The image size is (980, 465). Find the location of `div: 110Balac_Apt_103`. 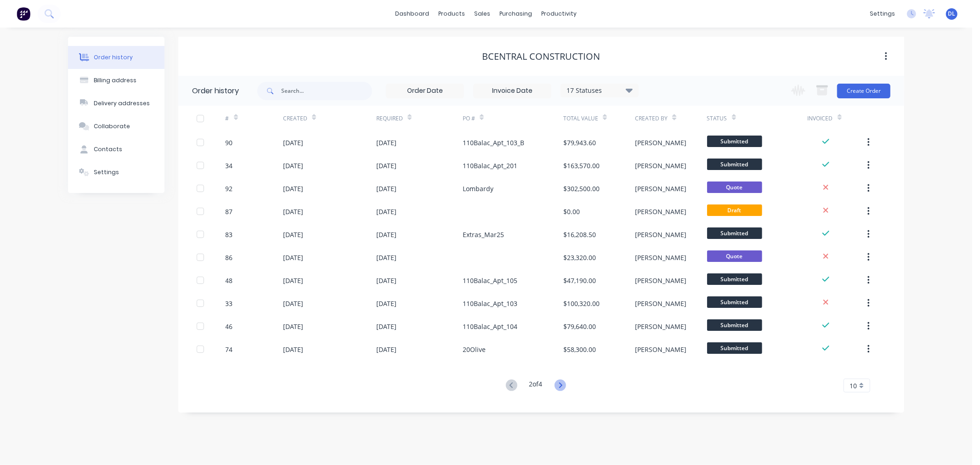

div: 110Balac_Apt_103 is located at coordinates (490, 303).